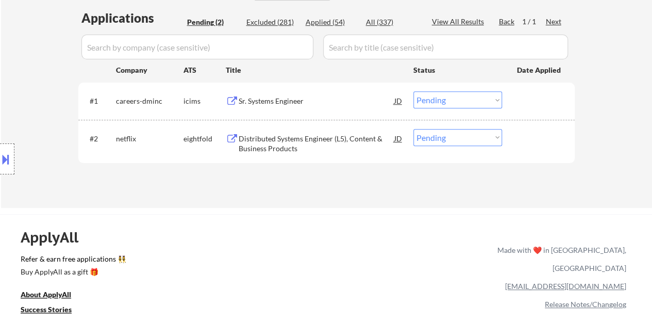 The image size is (652, 322). What do you see at coordinates (458, 70) in the screenshot?
I see `div: Status` at bounding box center [458, 70].